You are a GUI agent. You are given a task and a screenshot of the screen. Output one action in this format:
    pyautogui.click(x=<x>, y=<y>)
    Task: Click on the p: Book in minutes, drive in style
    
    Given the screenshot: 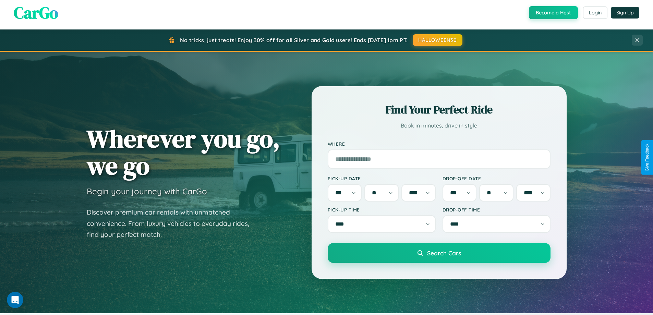 What is the action you would take?
    pyautogui.click(x=439, y=125)
    